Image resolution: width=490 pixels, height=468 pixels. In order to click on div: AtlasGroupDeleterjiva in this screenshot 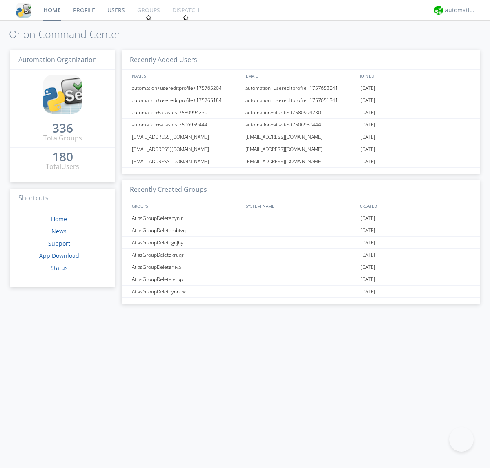, I will do `click(186, 267)`.